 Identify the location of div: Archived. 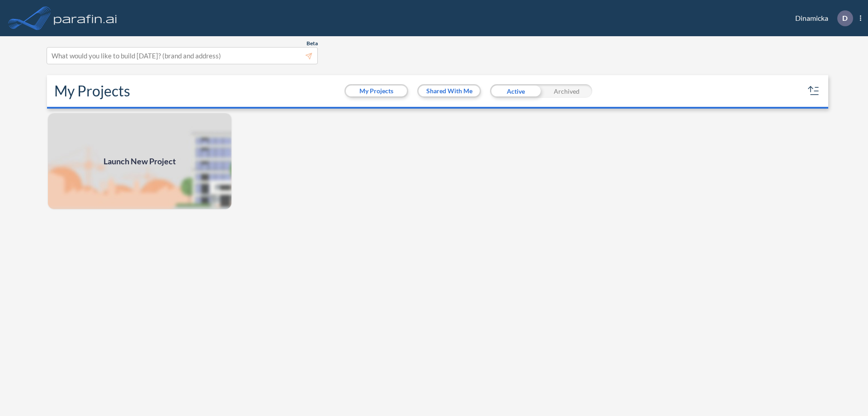
(566, 91).